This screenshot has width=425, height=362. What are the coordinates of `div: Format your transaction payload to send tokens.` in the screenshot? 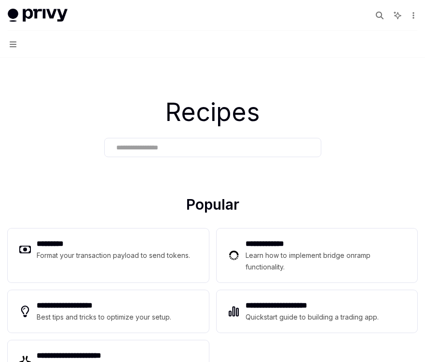 It's located at (113, 256).